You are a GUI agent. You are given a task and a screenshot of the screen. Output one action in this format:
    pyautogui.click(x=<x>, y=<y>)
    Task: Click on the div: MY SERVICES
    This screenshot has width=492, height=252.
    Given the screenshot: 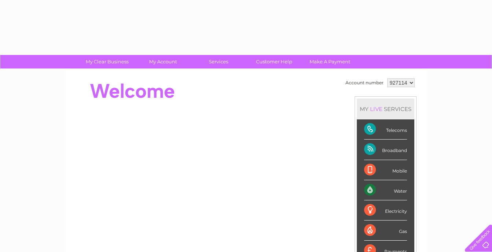 What is the action you would take?
    pyautogui.click(x=385, y=109)
    